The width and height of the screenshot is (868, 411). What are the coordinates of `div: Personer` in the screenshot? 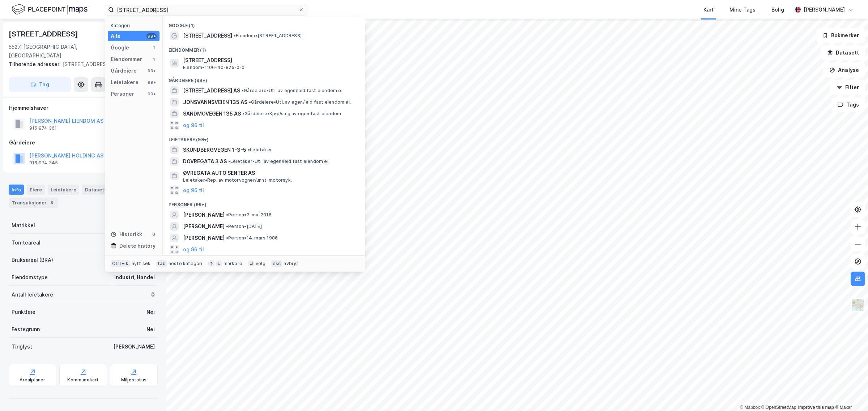 It's located at (122, 94).